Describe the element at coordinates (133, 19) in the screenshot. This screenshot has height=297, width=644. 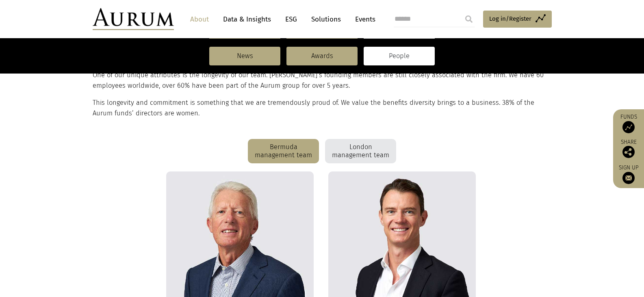
I see `img: Aurum` at that location.